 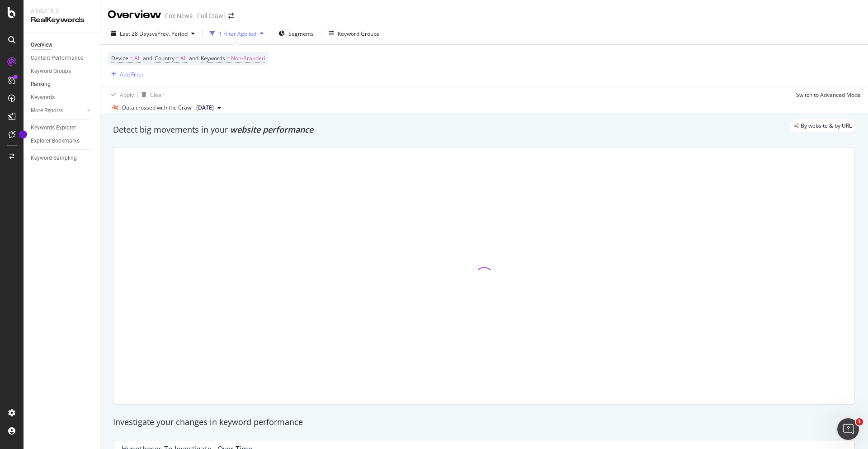 I want to click on a: Ranking, so click(x=61, y=84).